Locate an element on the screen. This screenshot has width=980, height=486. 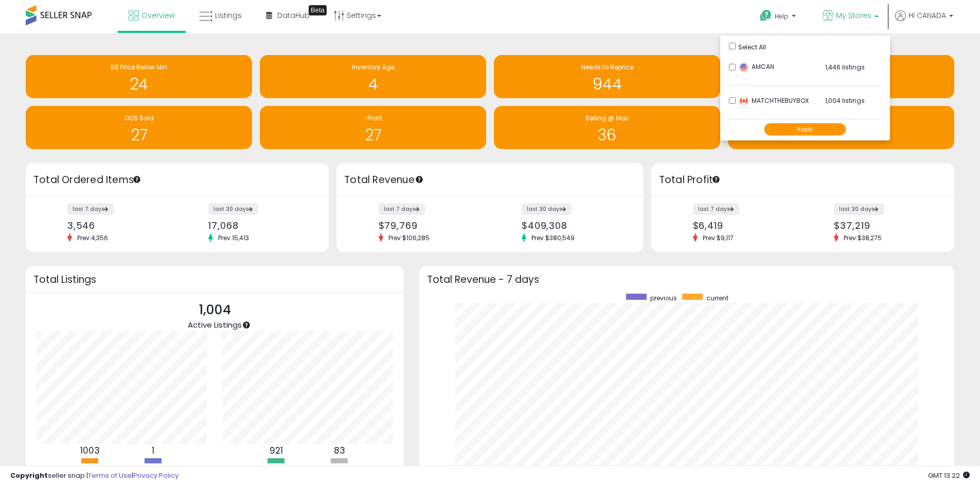
span: OOS Sold is located at coordinates (139, 118).